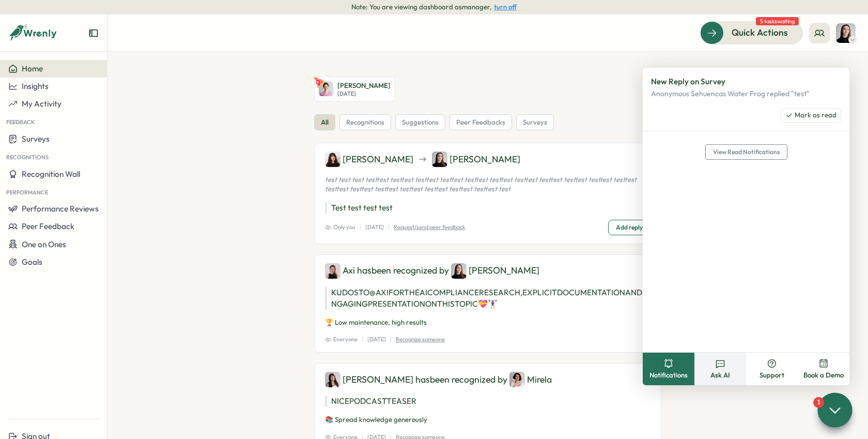 This screenshot has width=868, height=439. I want to click on span: One on Ones, so click(44, 244).